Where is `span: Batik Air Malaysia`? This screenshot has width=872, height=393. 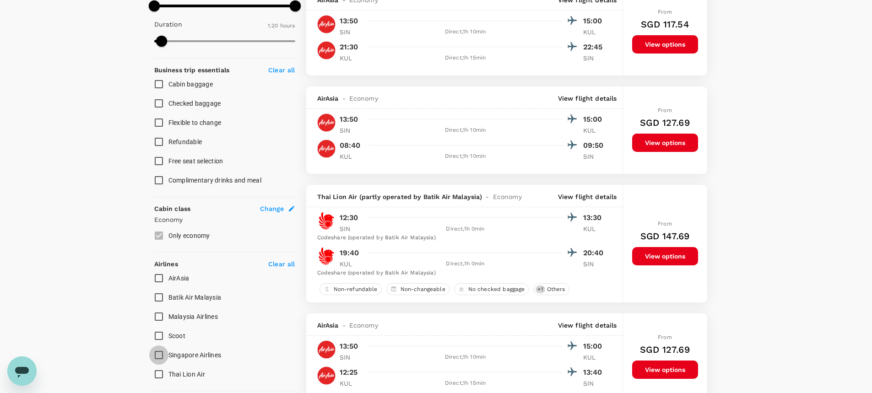
span: Batik Air Malaysia is located at coordinates (195, 298).